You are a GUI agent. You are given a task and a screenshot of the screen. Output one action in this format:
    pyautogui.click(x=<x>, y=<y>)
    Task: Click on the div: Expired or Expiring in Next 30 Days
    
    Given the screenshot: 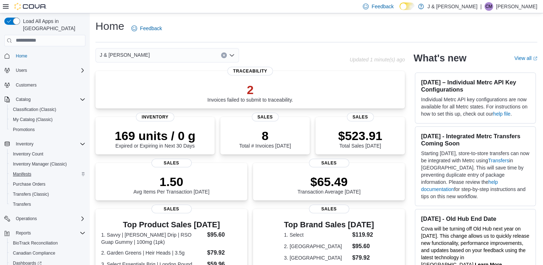 What is the action you would take?
    pyautogui.click(x=155, y=138)
    